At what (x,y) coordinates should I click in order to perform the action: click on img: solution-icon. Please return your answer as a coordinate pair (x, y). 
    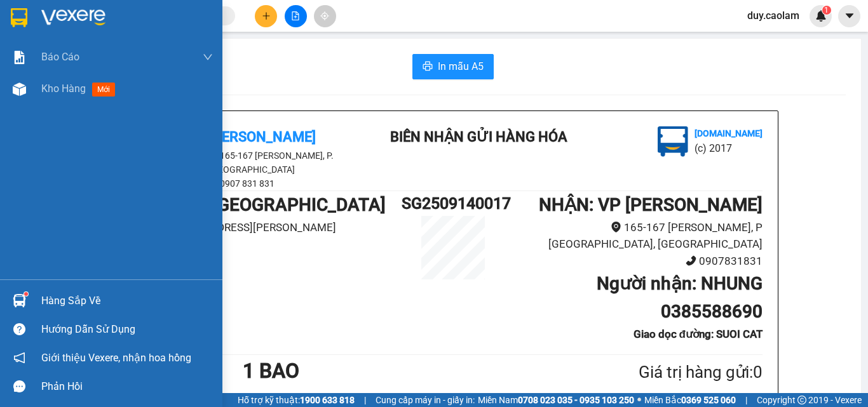
    Looking at the image, I should click on (19, 57).